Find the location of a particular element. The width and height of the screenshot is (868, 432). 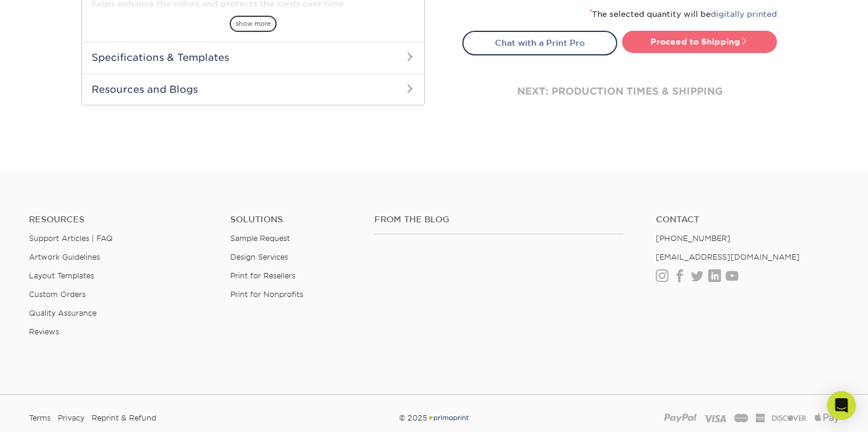

a: Artwork Guidelines is located at coordinates (65, 257).